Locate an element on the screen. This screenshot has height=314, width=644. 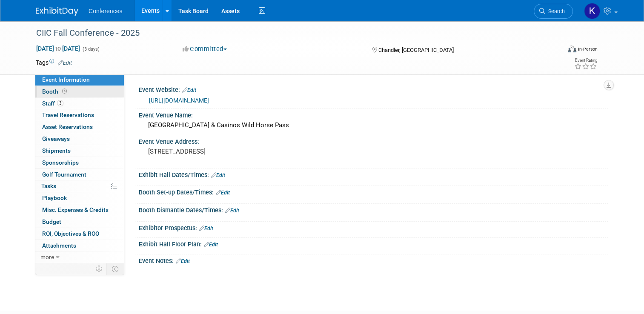
a: Tasks is located at coordinates (80, 186).